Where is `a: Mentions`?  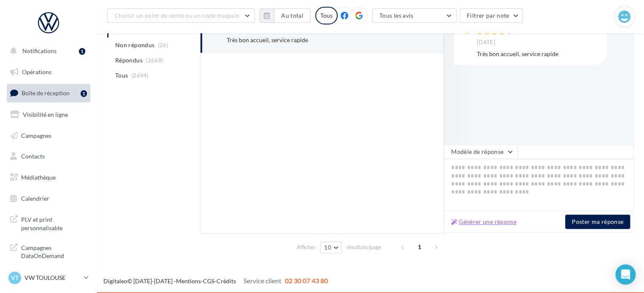 a: Mentions is located at coordinates (188, 281).